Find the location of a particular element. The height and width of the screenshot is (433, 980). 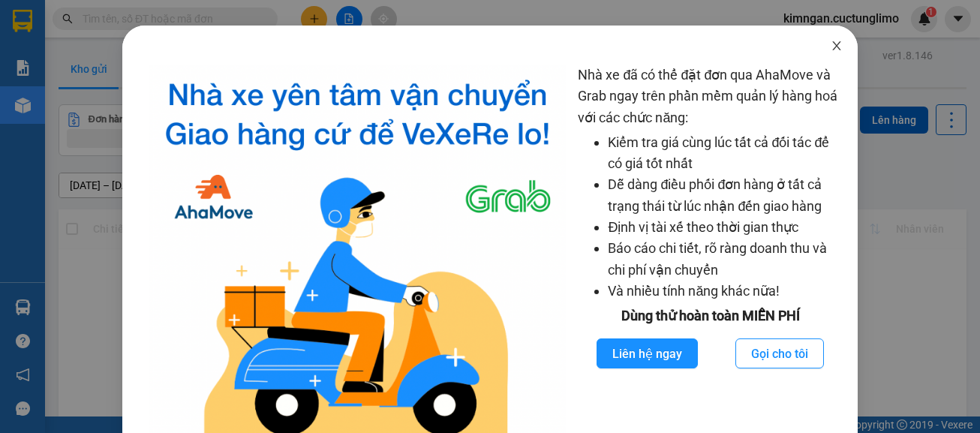

li: Kiểm tra giá cùng lúc tất cả đối tác để có giá tốt nhất is located at coordinates (724, 153).